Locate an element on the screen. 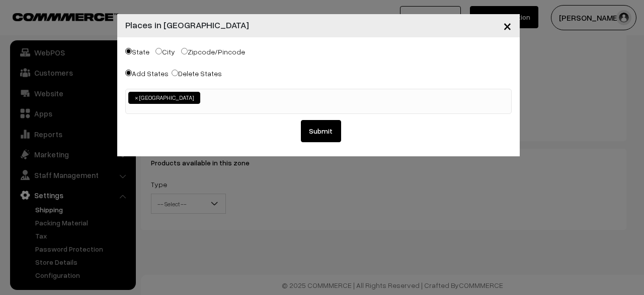 The width and height of the screenshot is (644, 295). label: Delete States is located at coordinates (197, 73).